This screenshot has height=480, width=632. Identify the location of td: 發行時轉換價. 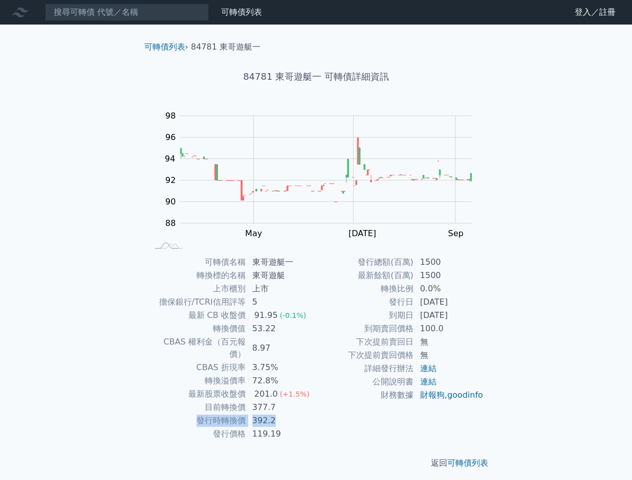
(197, 421).